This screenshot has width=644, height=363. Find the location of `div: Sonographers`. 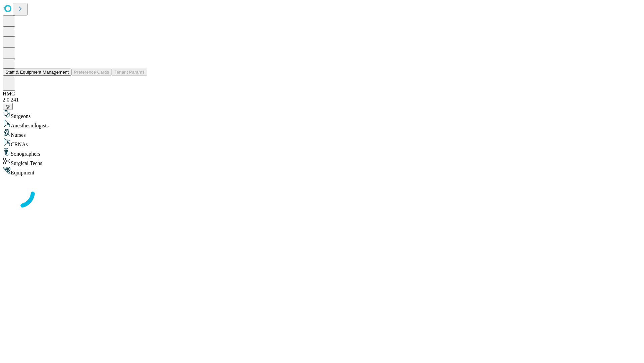

div: Sonographers is located at coordinates (322, 152).